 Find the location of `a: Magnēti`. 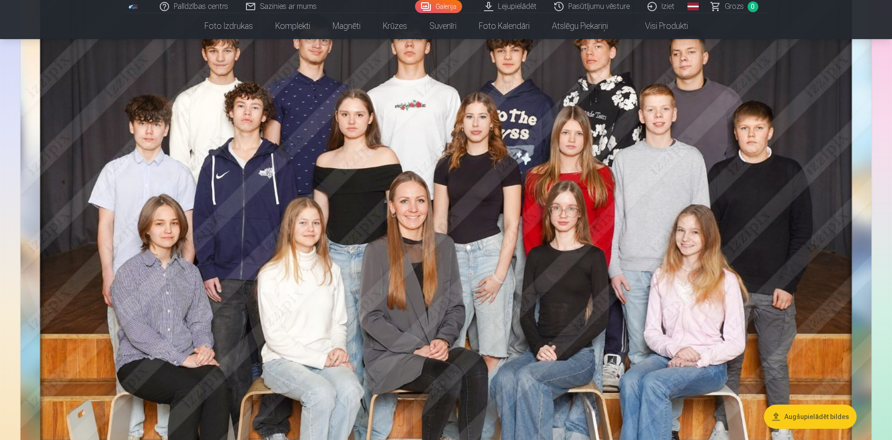

a: Magnēti is located at coordinates (346, 26).